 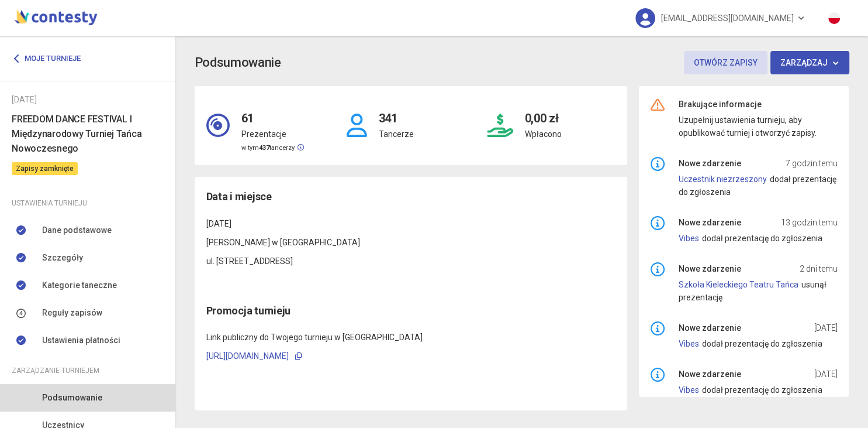 I want to click on span: Dane podstawowe, so click(x=77, y=230).